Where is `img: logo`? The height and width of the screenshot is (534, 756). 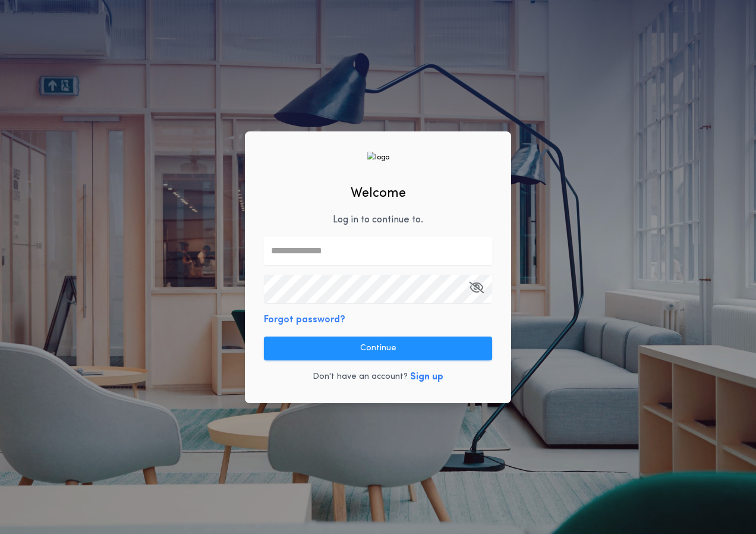
img: logo is located at coordinates (378, 157).